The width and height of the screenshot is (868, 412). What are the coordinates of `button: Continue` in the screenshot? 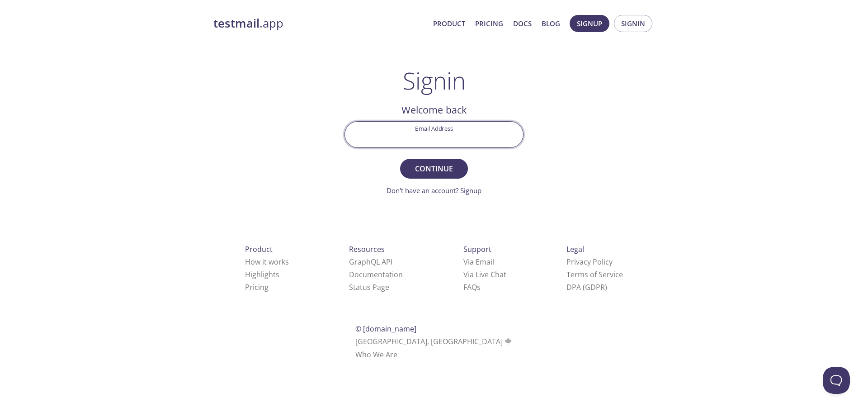 It's located at (434, 169).